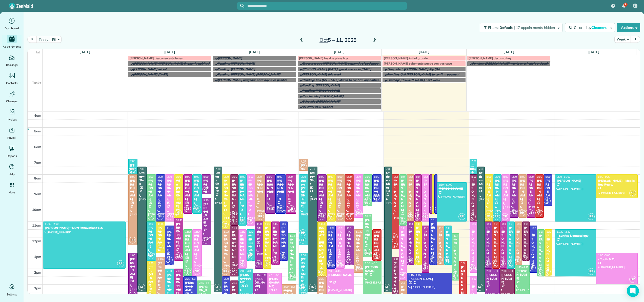 The width and height of the screenshot is (644, 302). Describe the element at coordinates (521, 27) in the screenshot. I see `button: Filters: Default | 17 appointments hidden` at that location.